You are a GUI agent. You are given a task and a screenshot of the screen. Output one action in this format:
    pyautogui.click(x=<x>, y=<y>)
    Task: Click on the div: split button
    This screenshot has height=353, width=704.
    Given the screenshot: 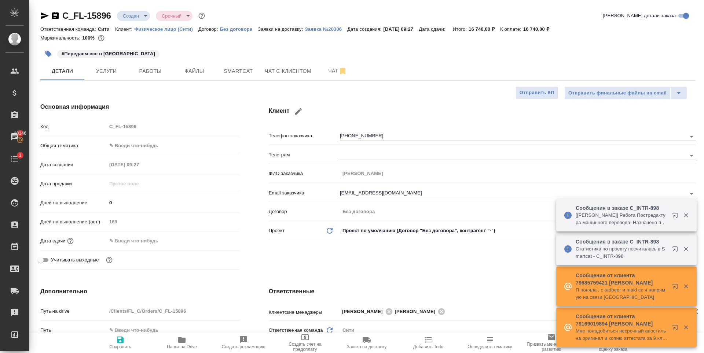 What is the action you would take?
    pyautogui.click(x=625, y=93)
    